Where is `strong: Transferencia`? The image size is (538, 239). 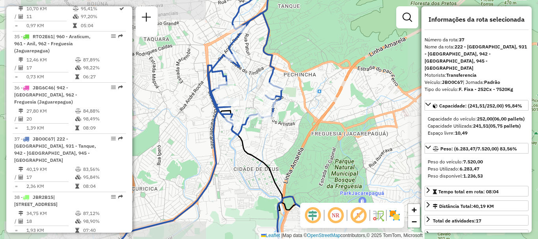 strong: Transferencia is located at coordinates (461, 75).